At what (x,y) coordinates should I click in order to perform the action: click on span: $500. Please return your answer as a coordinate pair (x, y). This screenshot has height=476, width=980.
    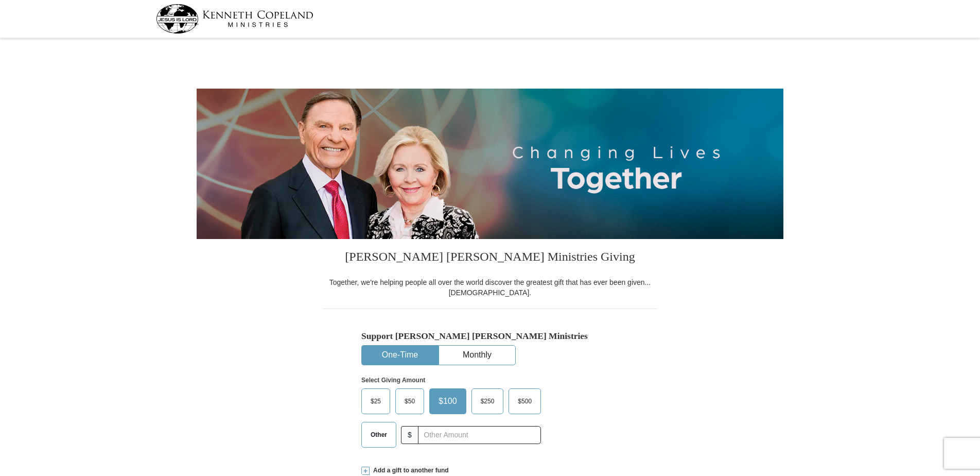
    Looking at the image, I should click on (525, 401).